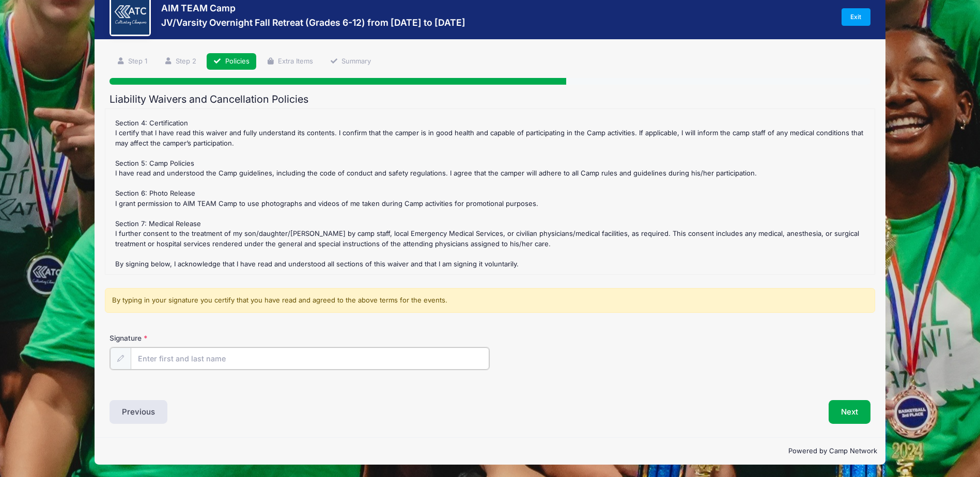 This screenshot has height=477, width=980. Describe the element at coordinates (231, 61) in the screenshot. I see `a: Policies` at that location.